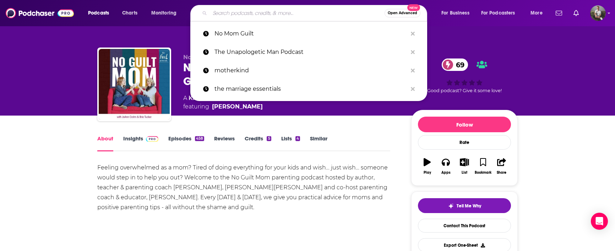 The height and width of the screenshot is (251, 615). I want to click on div: Apps, so click(446, 173).